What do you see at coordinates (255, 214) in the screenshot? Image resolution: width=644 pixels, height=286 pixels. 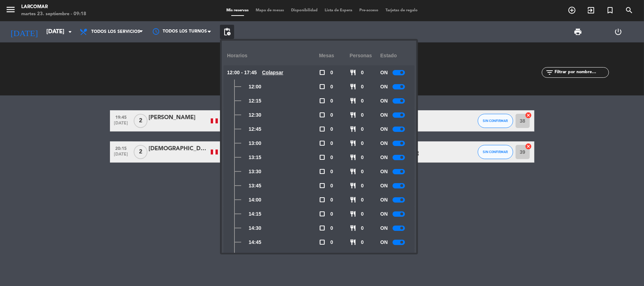 I see `span: 14:15` at bounding box center [255, 214].